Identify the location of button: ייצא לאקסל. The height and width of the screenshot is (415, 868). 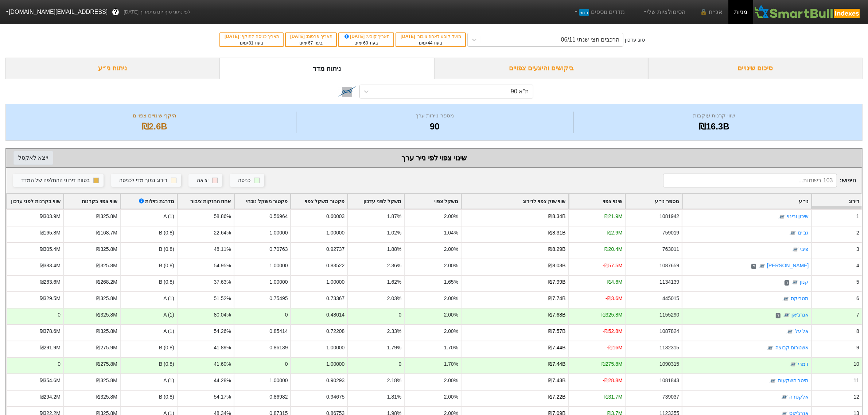
(33, 158).